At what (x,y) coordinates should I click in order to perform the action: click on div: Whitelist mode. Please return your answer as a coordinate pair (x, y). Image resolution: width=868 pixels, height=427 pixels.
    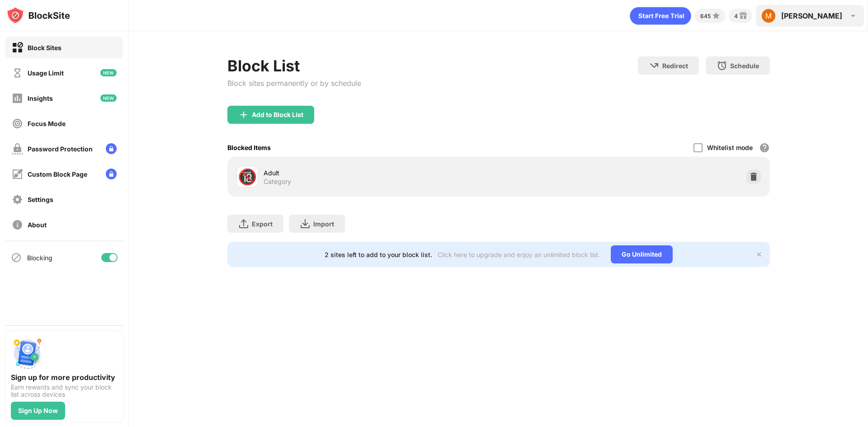
    Looking at the image, I should click on (729, 147).